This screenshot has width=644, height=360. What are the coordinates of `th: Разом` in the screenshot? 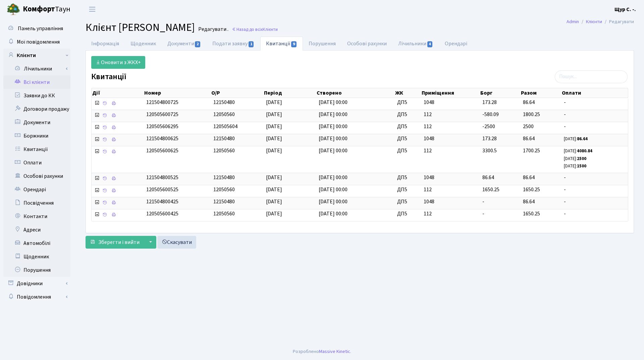 It's located at (540, 93).